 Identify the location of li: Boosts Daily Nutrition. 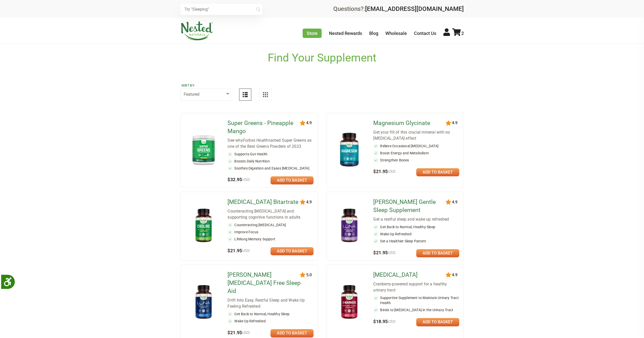
(270, 161).